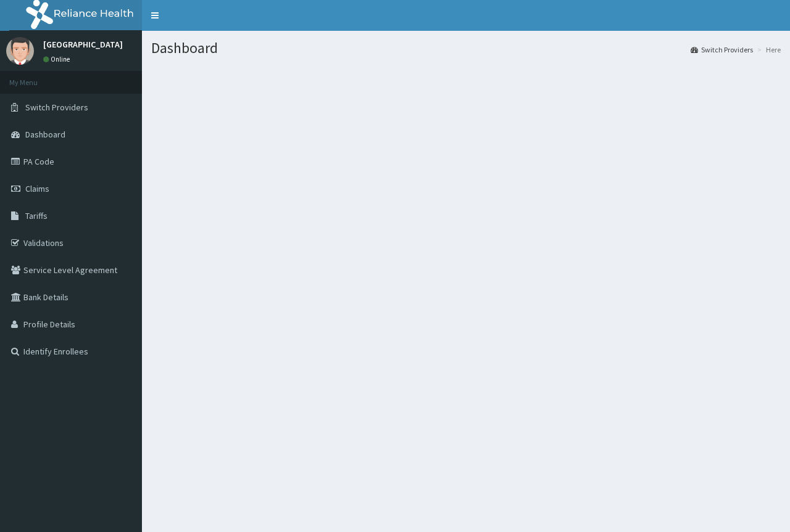 Image resolution: width=790 pixels, height=532 pixels. Describe the element at coordinates (36, 216) in the screenshot. I see `span: Tariffs` at that location.